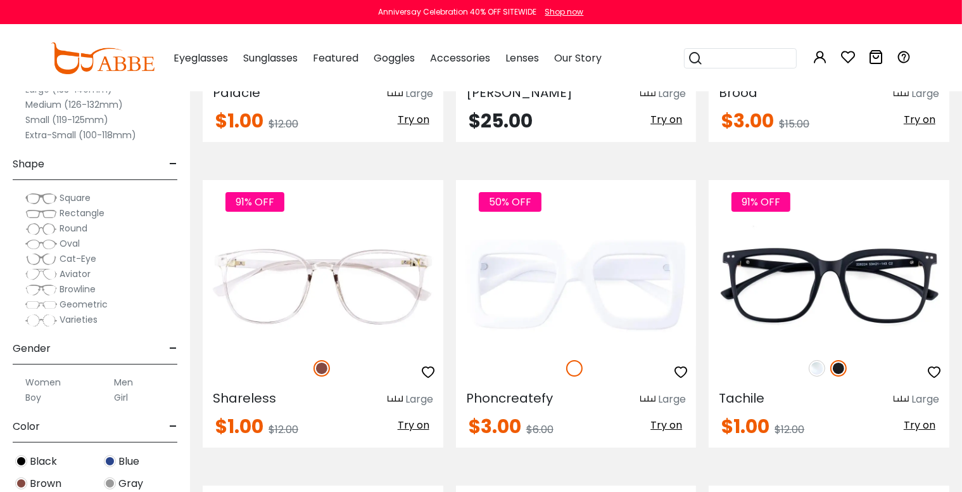 Image resolution: width=962 pixels, height=492 pixels. I want to click on img: Browline.png, so click(41, 290).